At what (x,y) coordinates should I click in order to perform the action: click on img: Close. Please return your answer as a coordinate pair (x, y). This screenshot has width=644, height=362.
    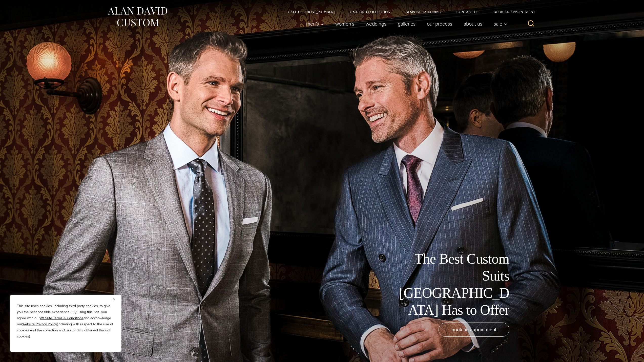
    Looking at the image, I should click on (114, 299).